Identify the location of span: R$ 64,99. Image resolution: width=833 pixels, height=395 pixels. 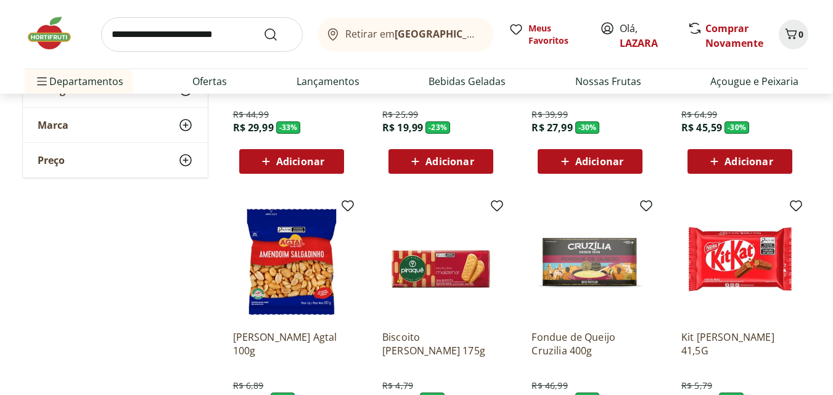
(700, 115).